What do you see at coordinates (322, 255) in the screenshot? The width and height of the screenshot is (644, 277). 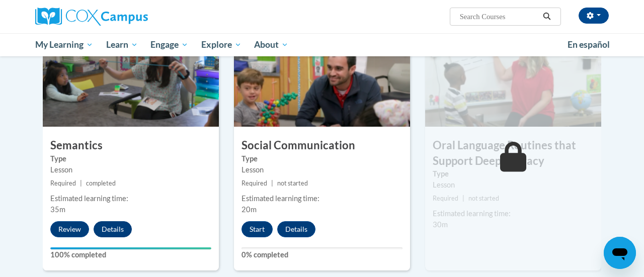 I see `label: 0% completed` at bounding box center [322, 255].